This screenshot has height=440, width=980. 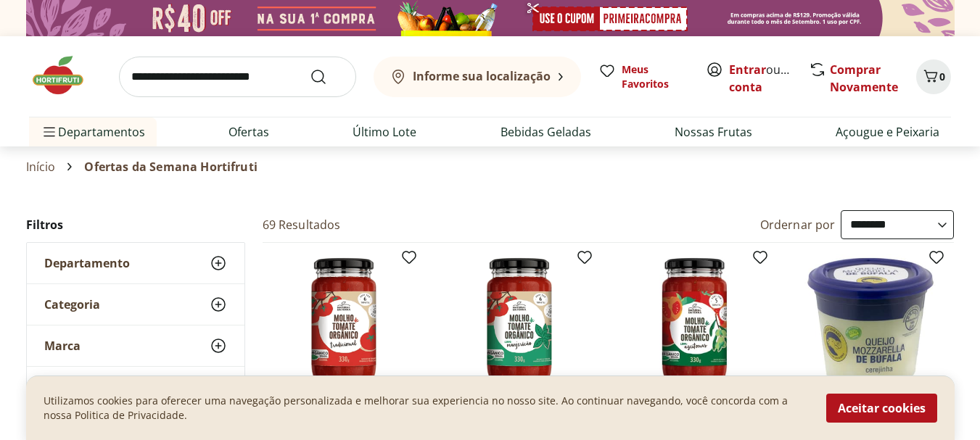 I want to click on a: Meus Favoritos, so click(x=644, y=77).